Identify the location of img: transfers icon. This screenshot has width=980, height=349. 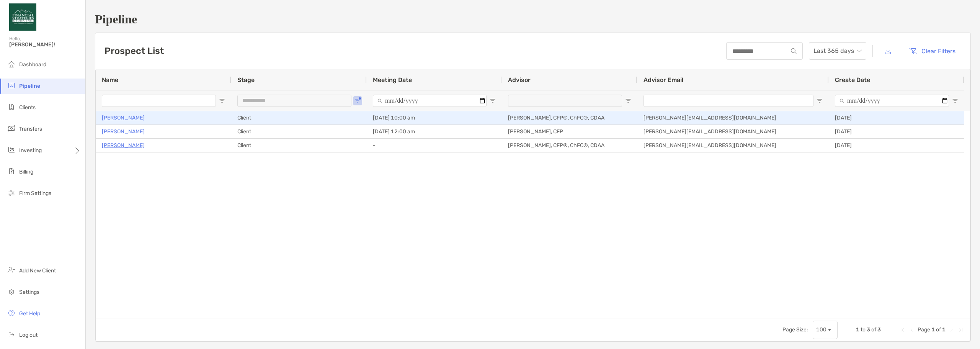
(11, 128).